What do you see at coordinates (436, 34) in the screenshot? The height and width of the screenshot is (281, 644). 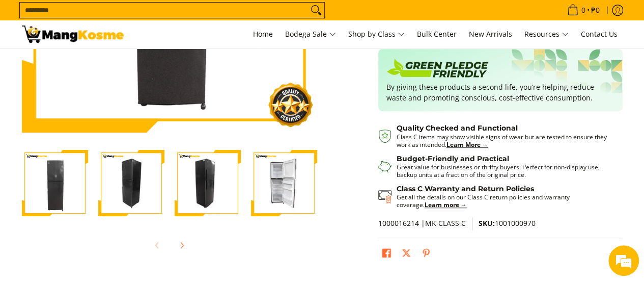 I see `a: Bulk Center` at bounding box center [436, 34].